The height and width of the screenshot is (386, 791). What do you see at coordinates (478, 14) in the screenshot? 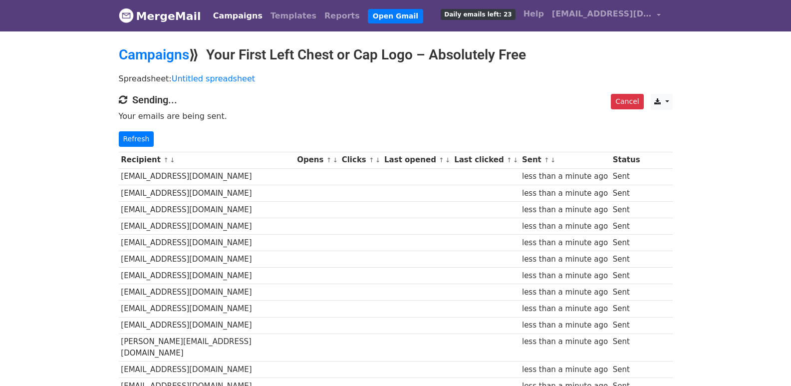
I see `span: Daily emails left: 23` at bounding box center [478, 14].